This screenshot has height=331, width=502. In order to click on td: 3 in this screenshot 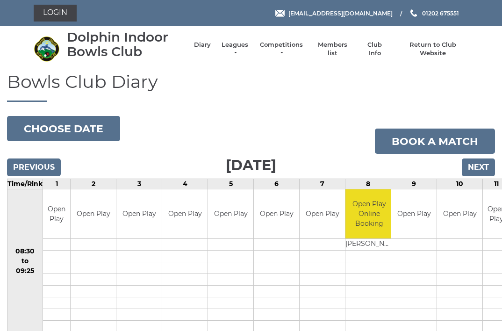, I will do `click(139, 184)`.